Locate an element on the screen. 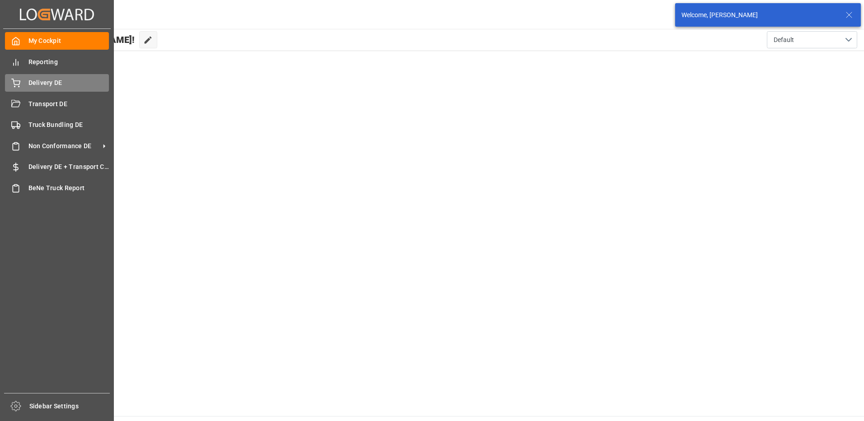 The image size is (864, 421). span: Sidebar Settings is located at coordinates (70, 406).